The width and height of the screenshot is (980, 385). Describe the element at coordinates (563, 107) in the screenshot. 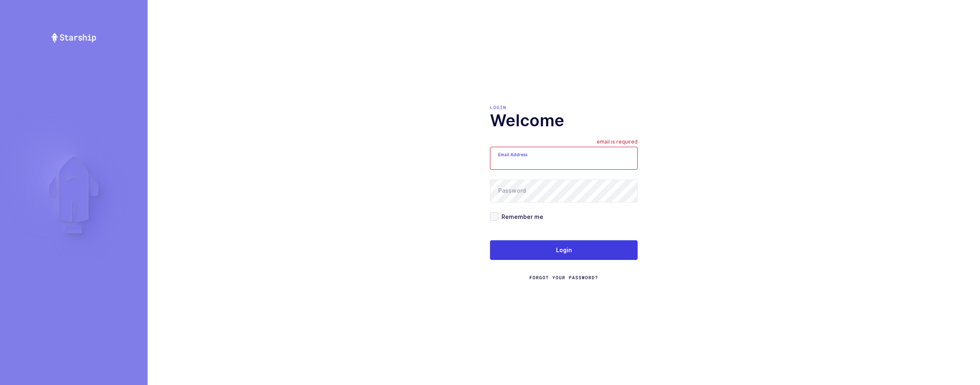

I see `div: Login` at that location.